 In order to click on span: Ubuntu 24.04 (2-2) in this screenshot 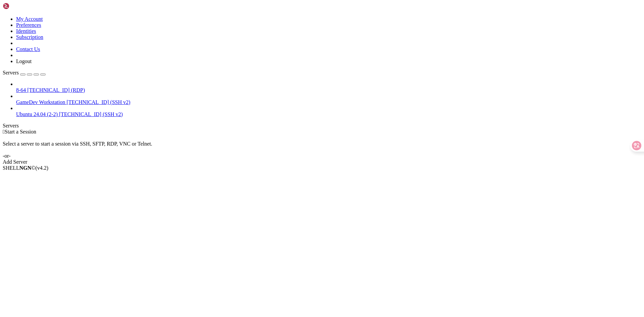, I will do `click(37, 114)`.